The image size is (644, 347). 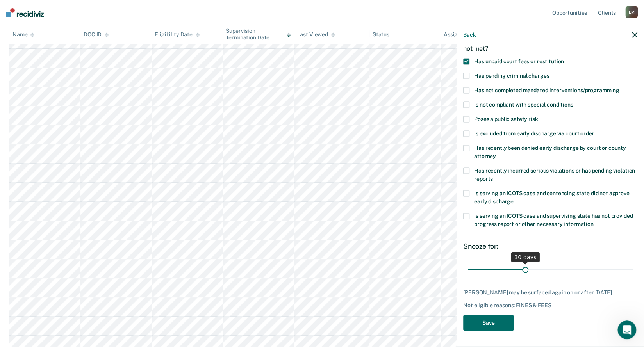 What do you see at coordinates (316, 34) in the screenshot?
I see `div: Last Viewed` at bounding box center [316, 34].